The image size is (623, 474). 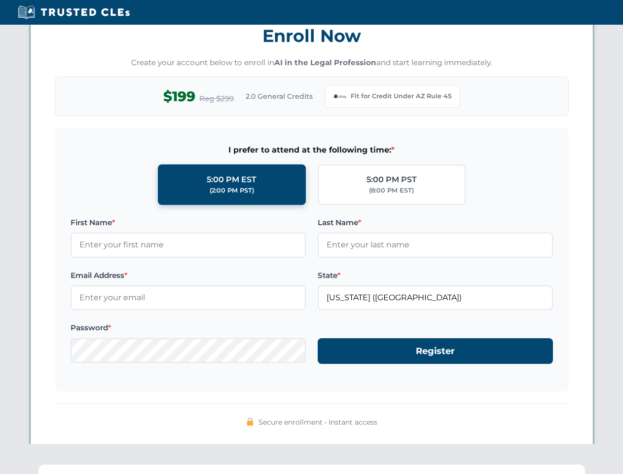 What do you see at coordinates (232, 191) in the screenshot?
I see `div: (2:00 PM PST)` at bounding box center [232, 191].